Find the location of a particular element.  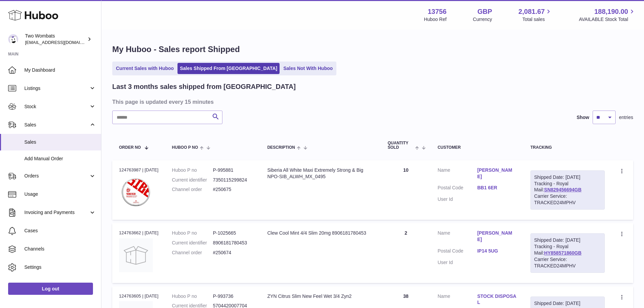

div: Clew Cool Mint 4/4 Slim 20mg 8906181780453 is located at coordinates (321, 233).